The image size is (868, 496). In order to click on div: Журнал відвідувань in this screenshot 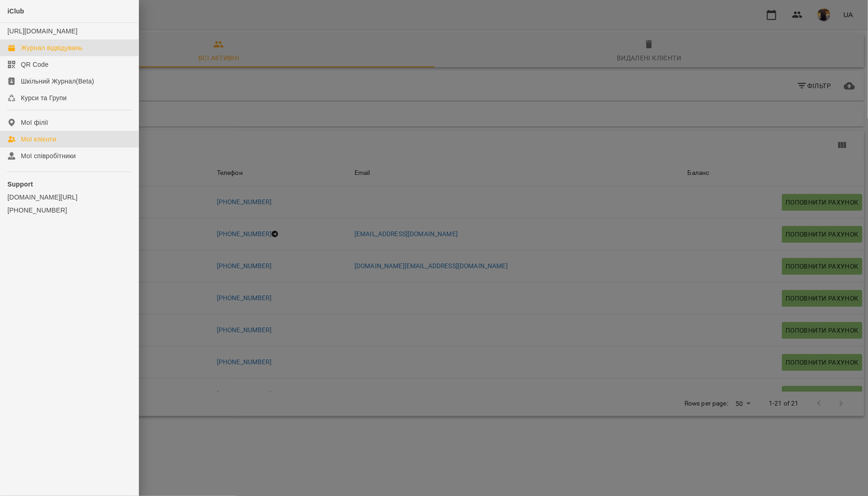, I will do `click(51, 48)`.